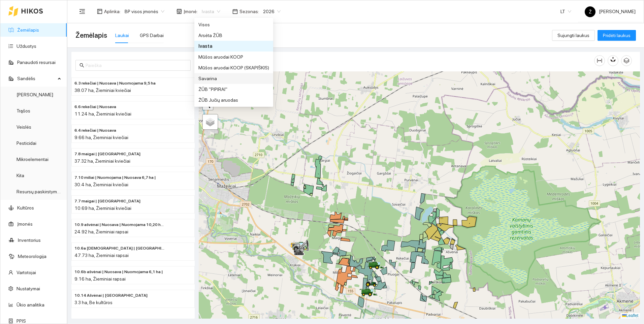 The width and height of the screenshot is (644, 324). Describe the element at coordinates (23, 111) in the screenshot. I see `a: Trąšos` at that location.